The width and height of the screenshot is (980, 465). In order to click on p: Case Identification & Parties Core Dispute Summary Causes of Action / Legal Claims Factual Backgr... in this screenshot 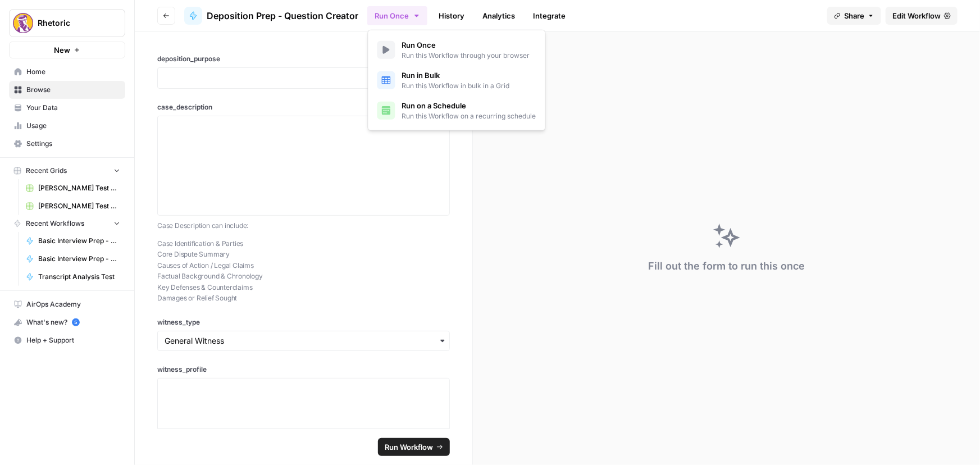, I will do `click(304, 270)`.